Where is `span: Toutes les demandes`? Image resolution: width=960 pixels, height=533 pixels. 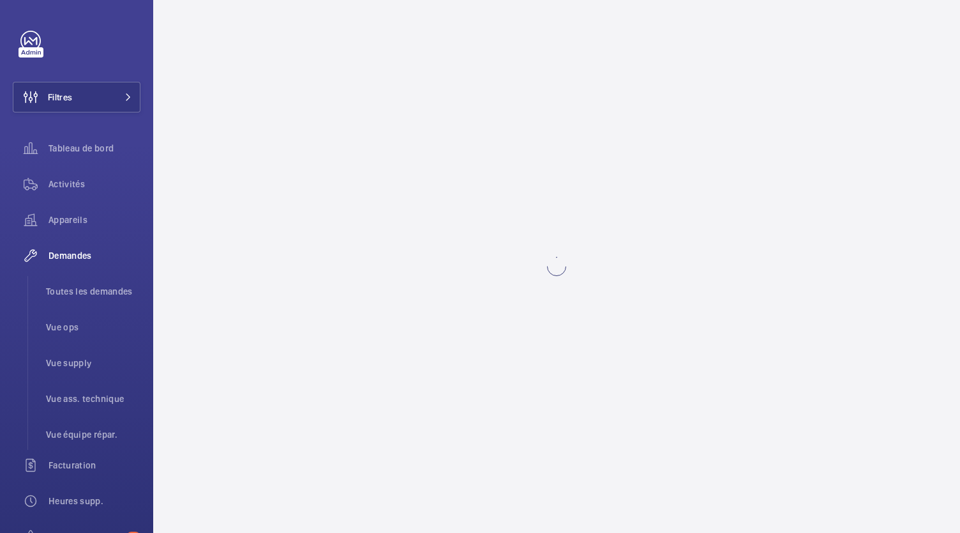
span: Toutes les demandes is located at coordinates (93, 291).